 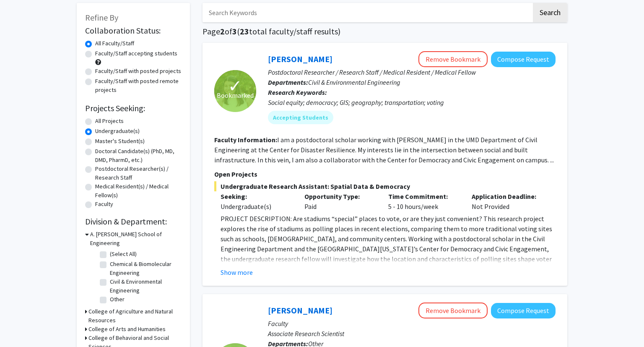 What do you see at coordinates (120, 141) in the screenshot?
I see `label: Master's Student(s)` at bounding box center [120, 141].